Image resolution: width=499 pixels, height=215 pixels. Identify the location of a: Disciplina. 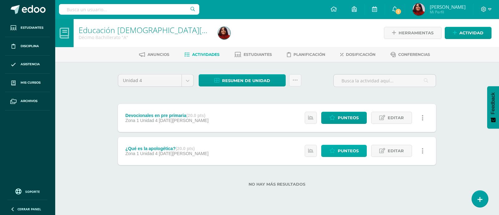
(27, 46).